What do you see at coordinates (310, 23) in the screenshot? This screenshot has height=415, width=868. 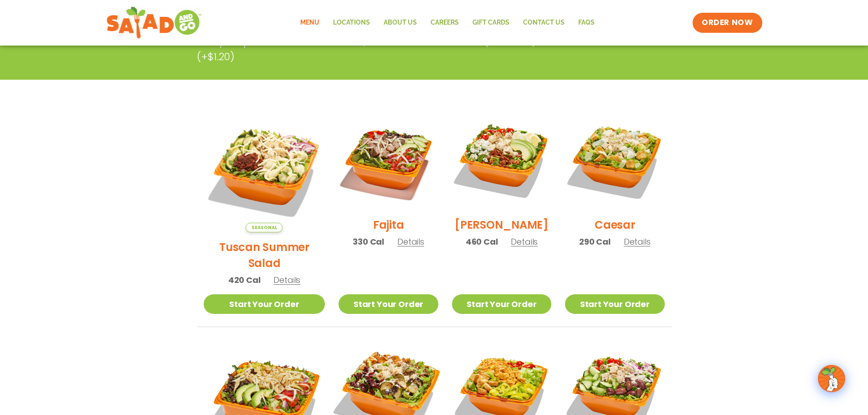 I see `a: Menu` at bounding box center [310, 23].